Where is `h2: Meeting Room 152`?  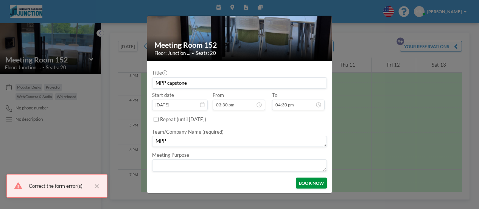
h2: Meeting Room 152 is located at coordinates (240, 45).